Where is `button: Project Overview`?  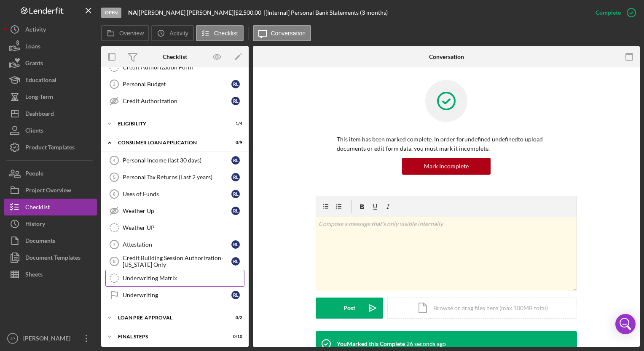
button: Project Overview is located at coordinates (51, 190).